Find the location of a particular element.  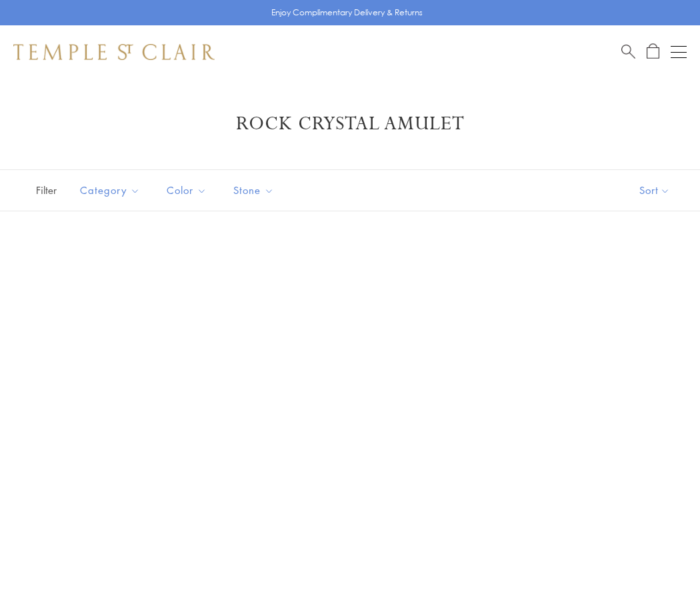

span: Category is located at coordinates (111, 190).